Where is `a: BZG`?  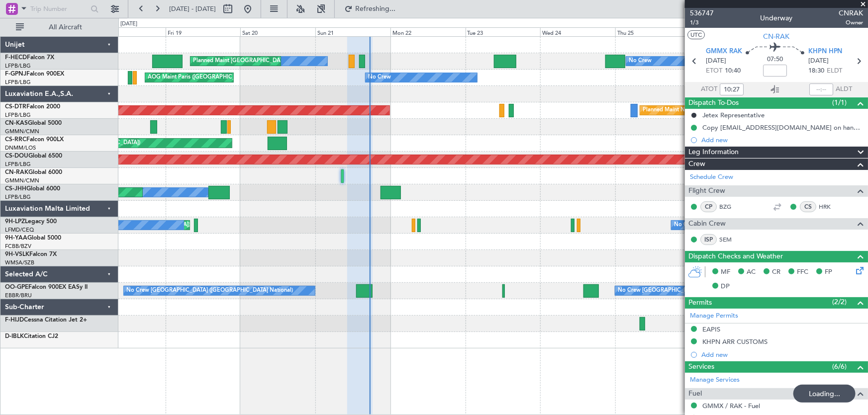
a: BZG is located at coordinates (730, 207).